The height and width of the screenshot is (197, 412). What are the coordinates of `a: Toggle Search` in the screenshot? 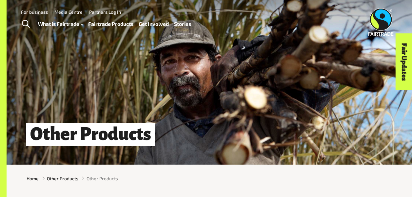 It's located at (26, 24).